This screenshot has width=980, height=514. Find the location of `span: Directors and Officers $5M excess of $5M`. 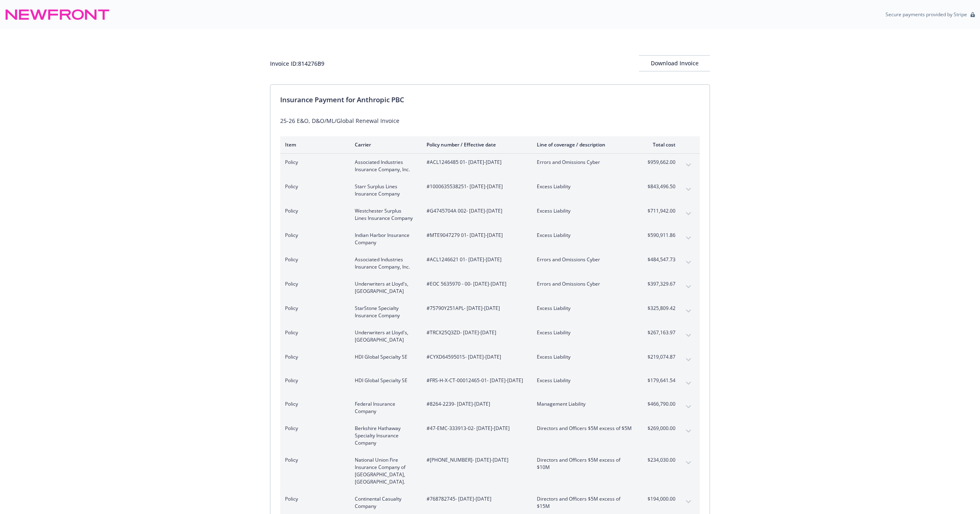

span: Directors and Officers $5M excess of $5M is located at coordinates (584, 428).